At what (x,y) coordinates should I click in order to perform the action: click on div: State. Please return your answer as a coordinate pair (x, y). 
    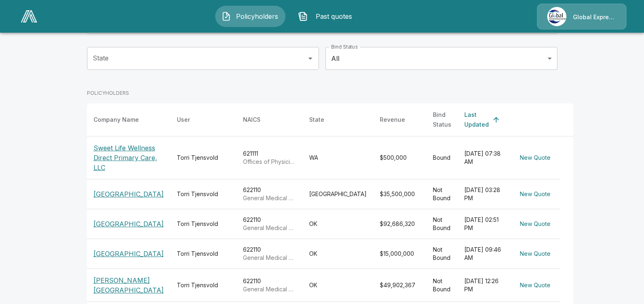
    Looking at the image, I should click on (316, 119).